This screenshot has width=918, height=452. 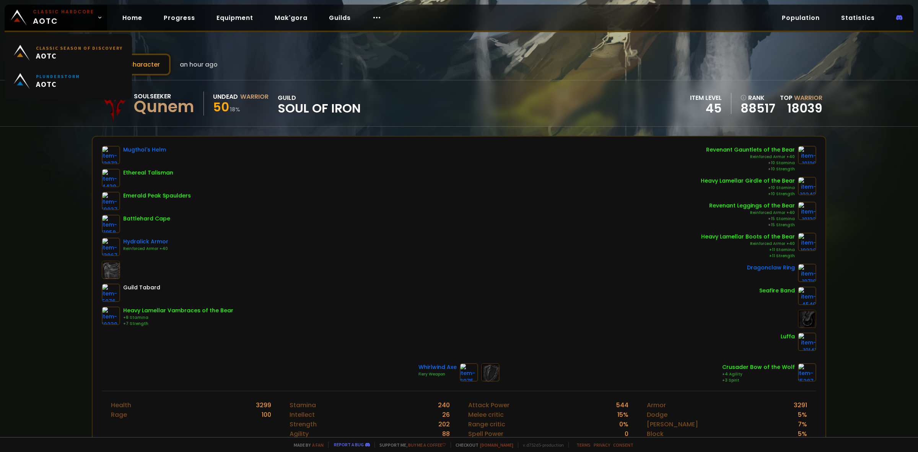 I want to click on div: Qunem, so click(x=164, y=107).